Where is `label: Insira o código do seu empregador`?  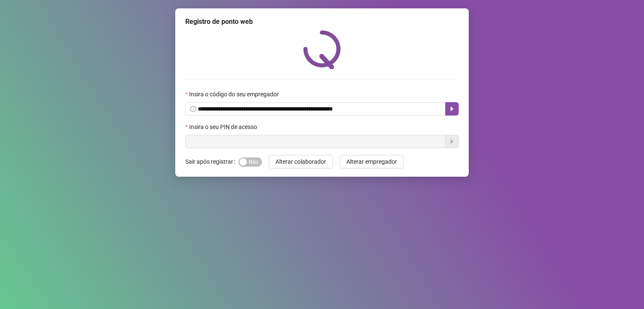
label: Insira o código do seu empregador is located at coordinates (234, 94).